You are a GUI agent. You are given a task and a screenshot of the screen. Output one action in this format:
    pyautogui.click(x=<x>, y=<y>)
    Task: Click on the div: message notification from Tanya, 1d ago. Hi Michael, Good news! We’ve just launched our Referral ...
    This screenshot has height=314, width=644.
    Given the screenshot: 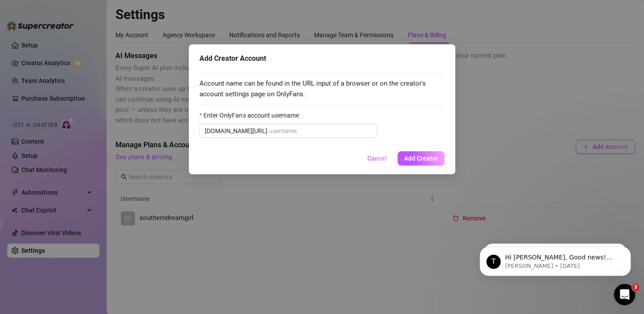 What is the action you would take?
    pyautogui.click(x=89, y=33)
    